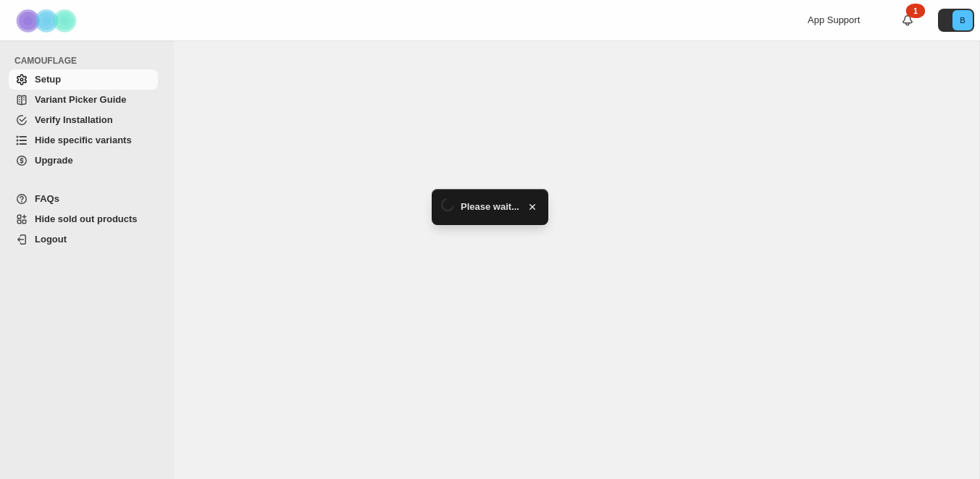  Describe the element at coordinates (915, 11) in the screenshot. I see `div: 1` at that location.